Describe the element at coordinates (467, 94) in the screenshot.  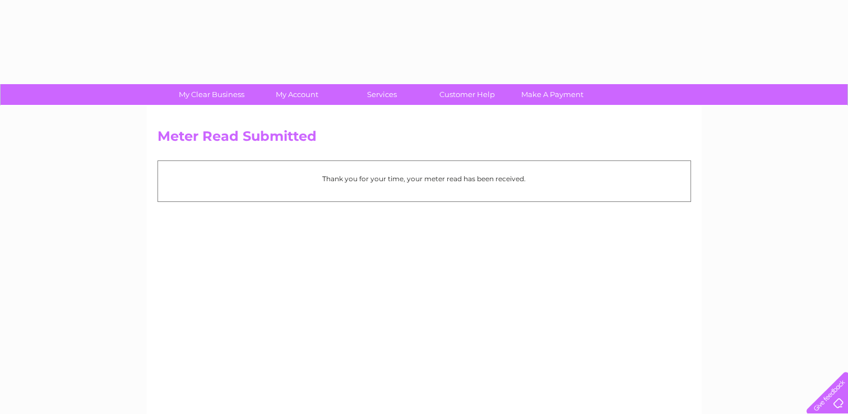
I see `a: Customer Help` at that location.